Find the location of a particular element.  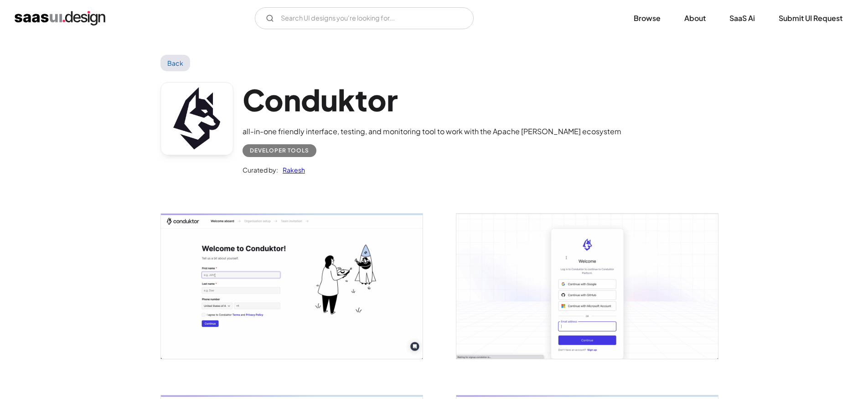

img: 6427e1576251934f1b3c862c_Conduktor%20-%20Welcome.png is located at coordinates (292, 285).